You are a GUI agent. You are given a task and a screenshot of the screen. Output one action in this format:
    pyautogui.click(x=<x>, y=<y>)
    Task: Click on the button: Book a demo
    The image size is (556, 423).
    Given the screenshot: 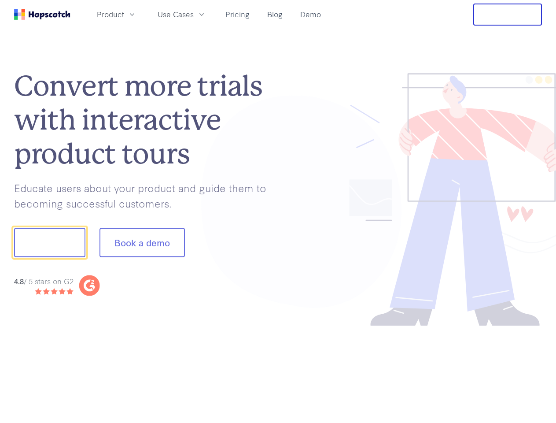 What is the action you would take?
    pyautogui.click(x=142, y=243)
    